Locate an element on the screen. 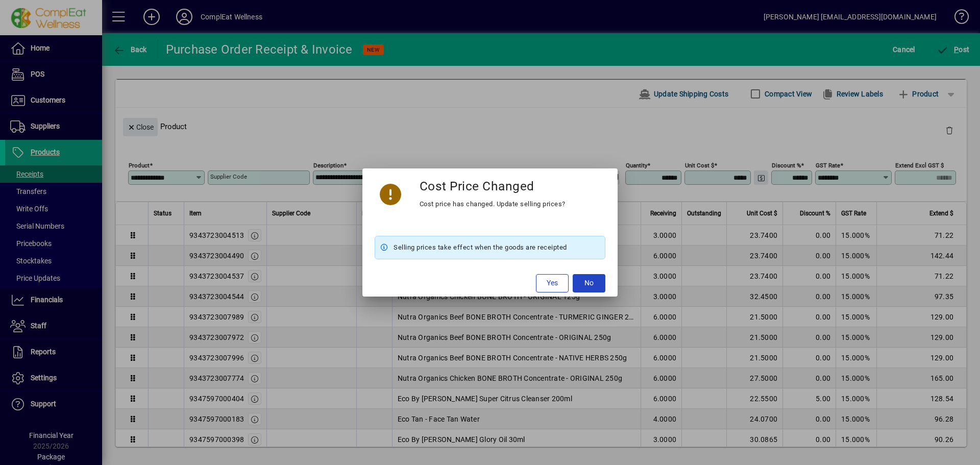 This screenshot has width=980, height=465. h3: Cost Price Changed is located at coordinates (477, 186).